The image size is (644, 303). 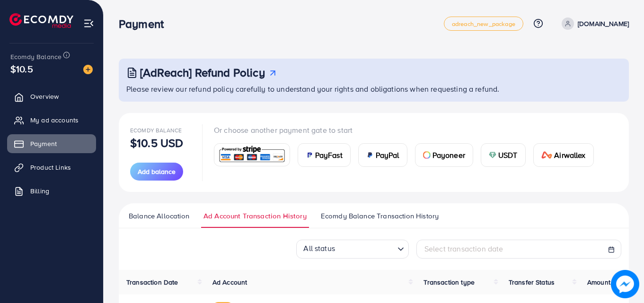 I want to click on a: Overview, so click(x=51, y=97).